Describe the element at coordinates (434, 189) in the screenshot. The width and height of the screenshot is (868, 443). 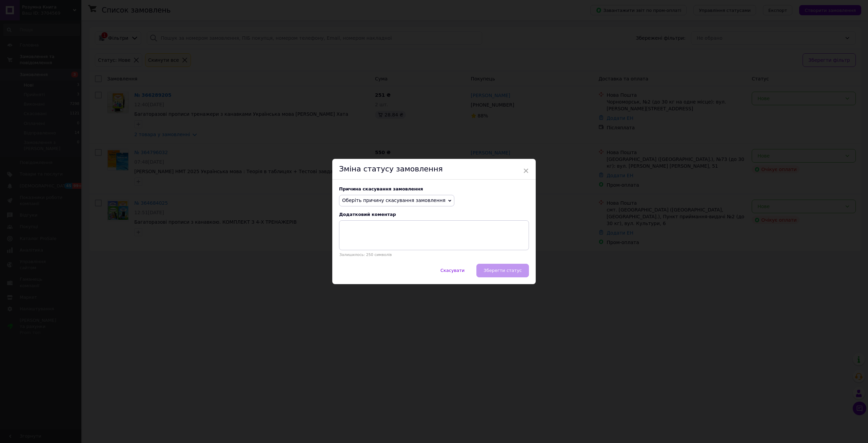
I see `div: Причина скасування замовлення` at that location.